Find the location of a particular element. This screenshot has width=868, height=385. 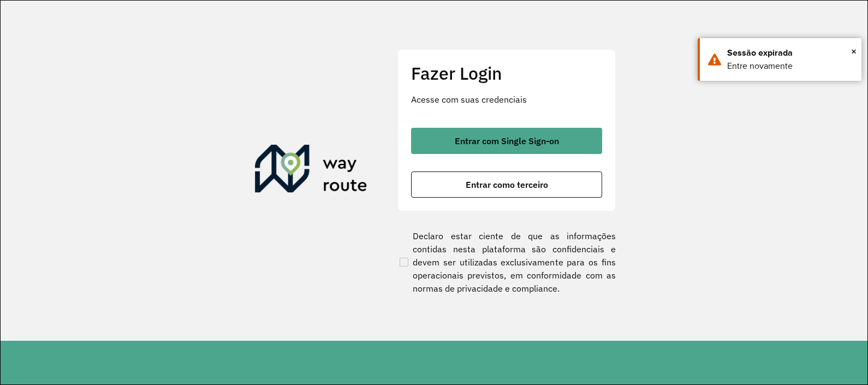

span: Entrar como terceiro is located at coordinates (507, 185).